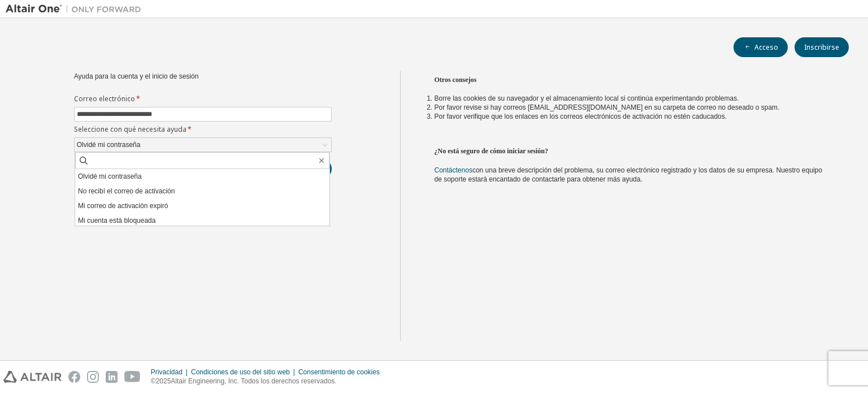  Describe the element at coordinates (822, 47) in the screenshot. I see `font: Inscribirse` at that location.